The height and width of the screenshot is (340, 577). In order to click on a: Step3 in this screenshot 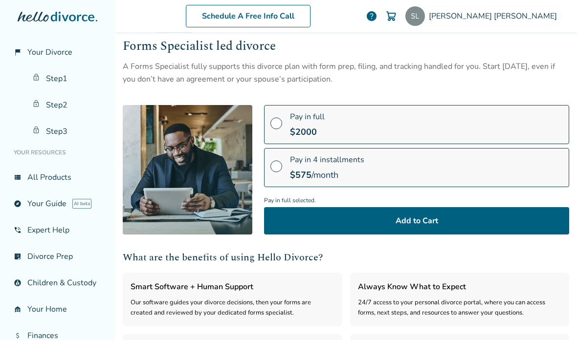, I will do `click(67, 132)`.